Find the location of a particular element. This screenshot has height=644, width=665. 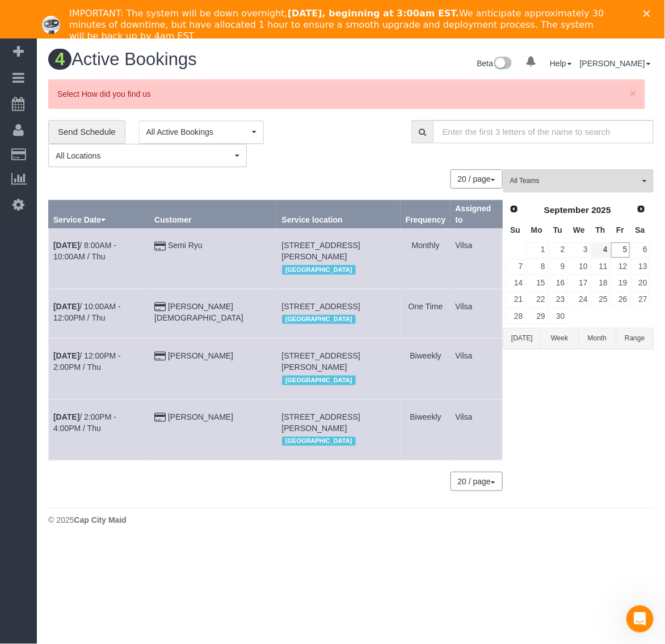

a: 9 is located at coordinates (558, 266).